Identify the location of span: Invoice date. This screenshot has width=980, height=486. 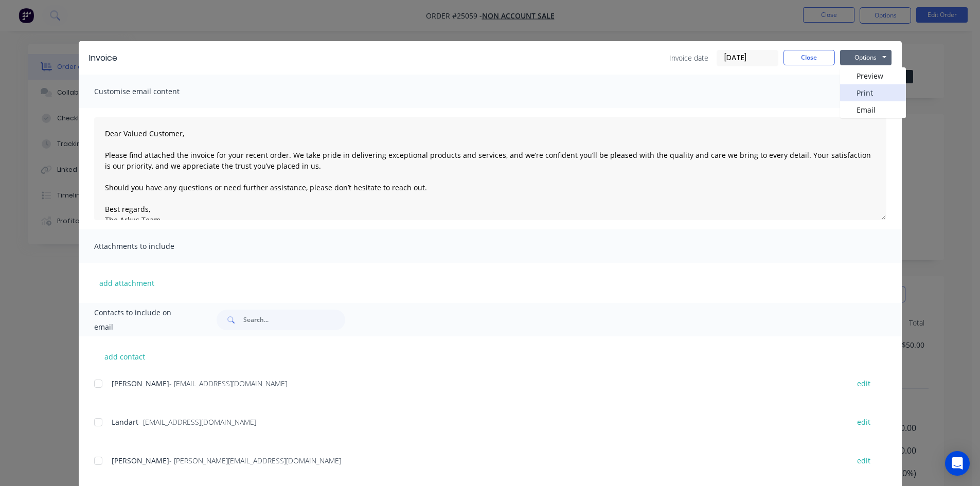
(689, 58).